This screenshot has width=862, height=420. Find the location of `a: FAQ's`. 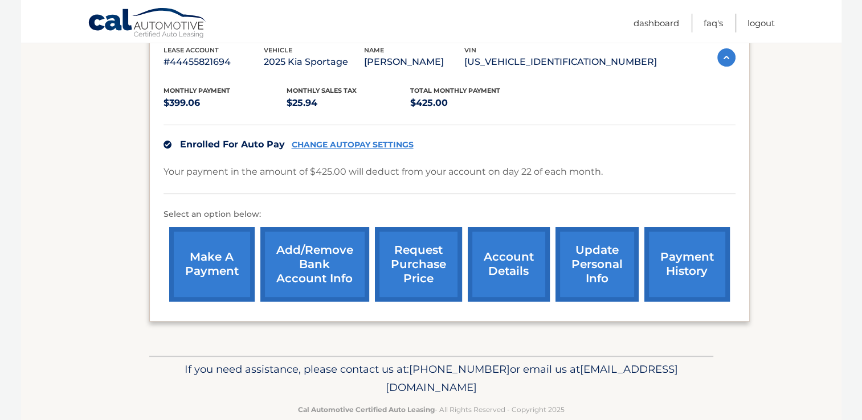

a: FAQ's is located at coordinates (713, 23).